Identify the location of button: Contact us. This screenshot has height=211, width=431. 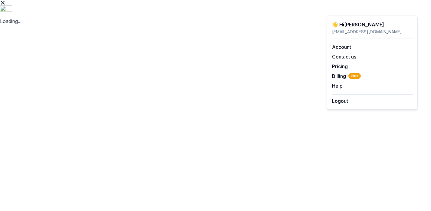
(344, 57).